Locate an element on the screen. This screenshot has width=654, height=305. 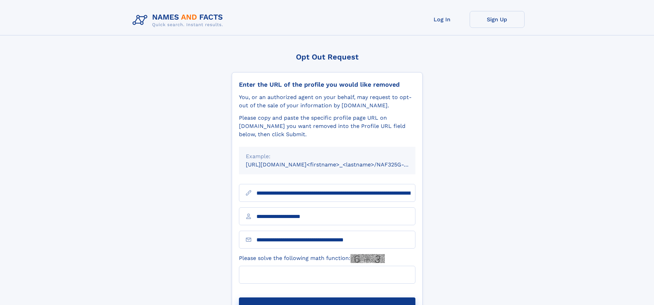
div: Enter the URL of the profile you would like removed is located at coordinates (327, 84).